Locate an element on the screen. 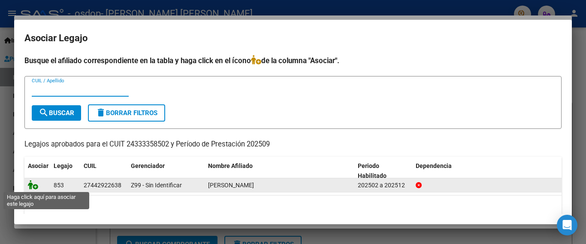  span: Buscar is located at coordinates (56, 113).